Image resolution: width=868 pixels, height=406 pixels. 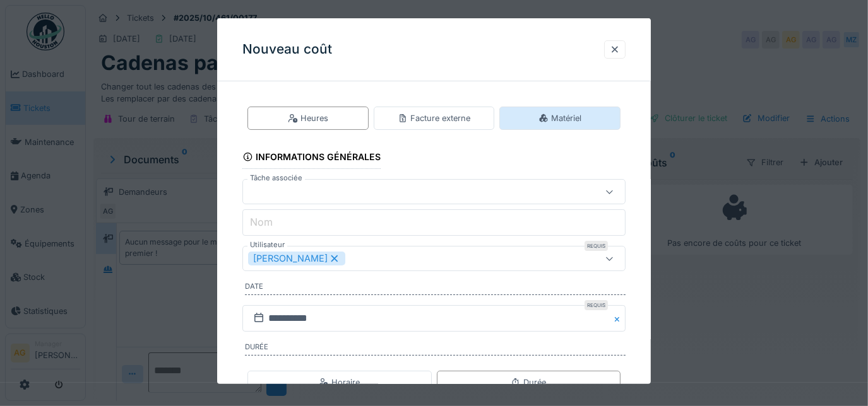 What do you see at coordinates (619, 319) in the screenshot?
I see `button: Close` at bounding box center [619, 319].